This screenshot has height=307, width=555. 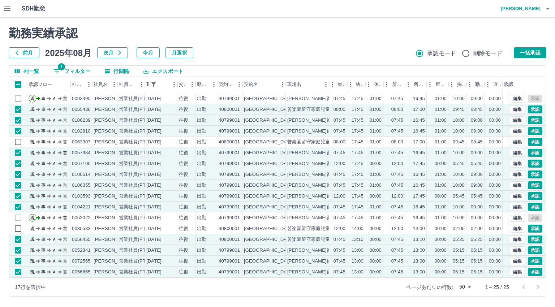 What do you see at coordinates (163, 71) in the screenshot?
I see `button: エクスポート` at bounding box center [163, 71].